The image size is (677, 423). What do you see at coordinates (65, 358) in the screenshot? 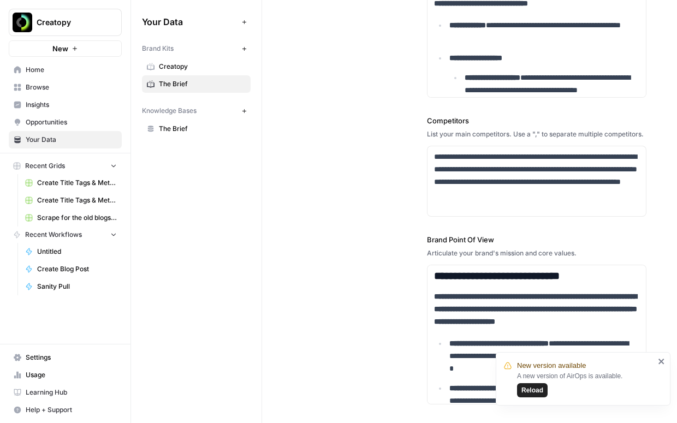
I see `a: Settings` at bounding box center [65, 358].